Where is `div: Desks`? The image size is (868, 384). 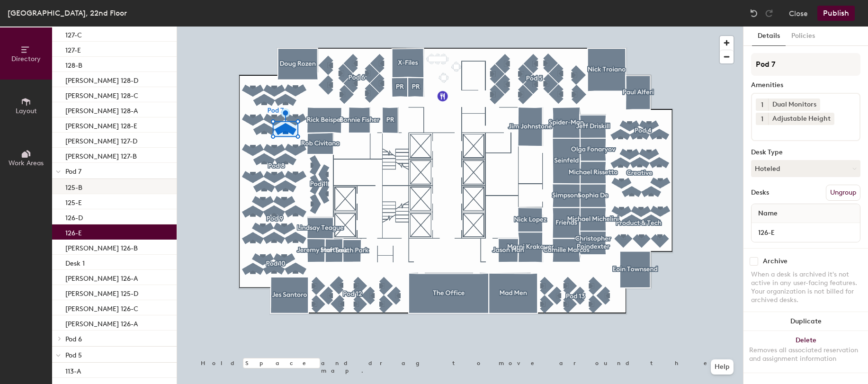
div: Desks is located at coordinates (760, 193).